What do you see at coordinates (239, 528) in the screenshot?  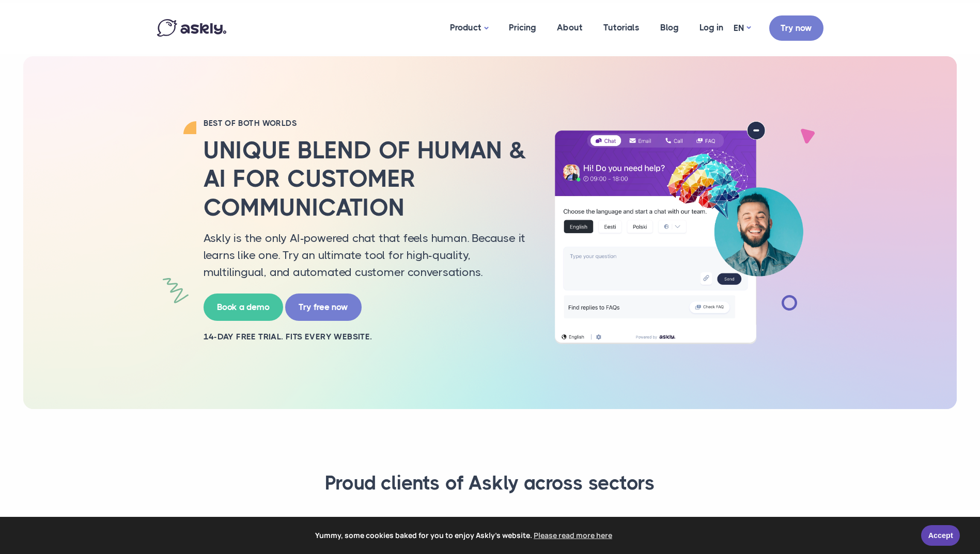 I see `a: E-commerce` at bounding box center [239, 528].